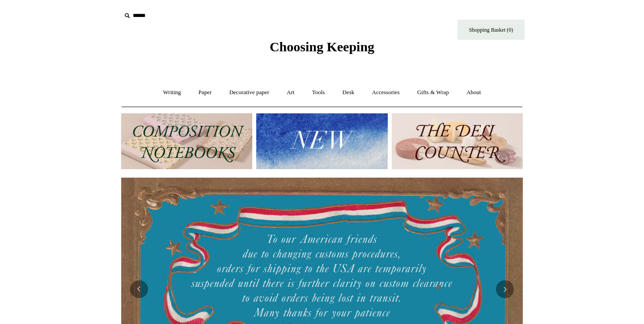  Describe the element at coordinates (386, 92) in the screenshot. I see `a: Accessories` at that location.